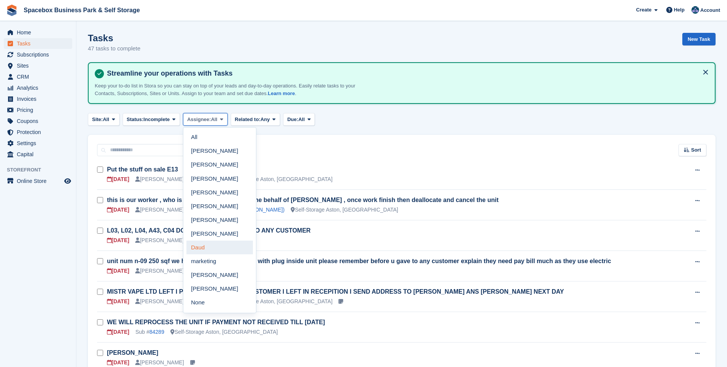 The width and height of the screenshot is (727, 367). I want to click on button: Site: All, so click(104, 119).